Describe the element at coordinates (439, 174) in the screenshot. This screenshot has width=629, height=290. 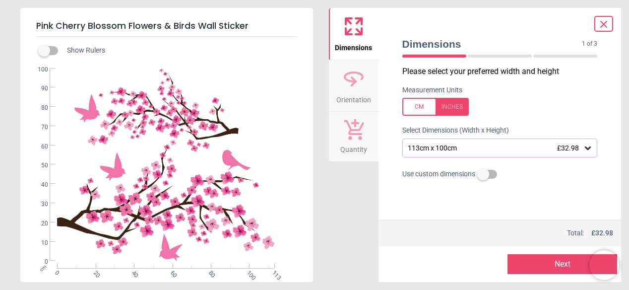
I see `span: Use custom dimensions` at that location.